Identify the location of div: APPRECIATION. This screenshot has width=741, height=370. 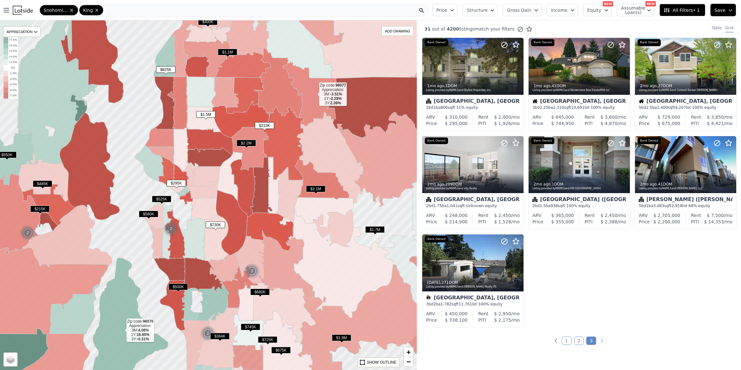
(22, 32).